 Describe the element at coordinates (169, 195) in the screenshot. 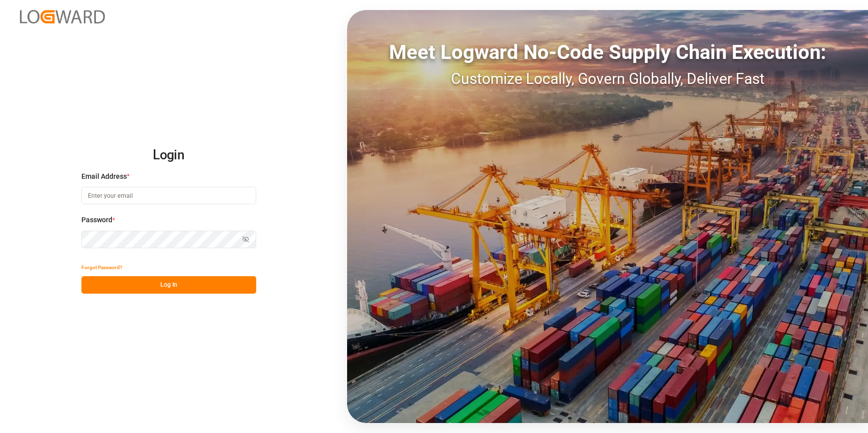

I see `input: Enter your email` at that location.